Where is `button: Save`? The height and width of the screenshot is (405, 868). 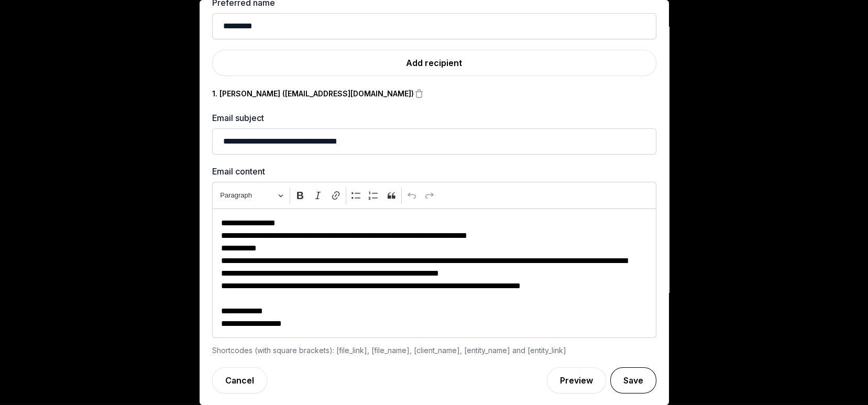
button: Save is located at coordinates (633, 380).